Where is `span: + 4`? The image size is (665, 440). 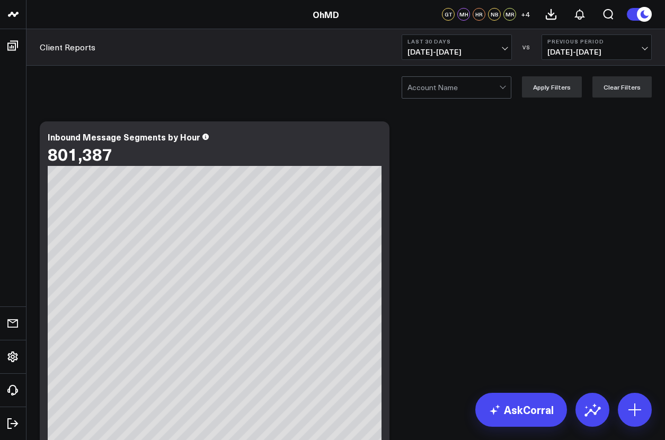
span: + 4 is located at coordinates (525, 14).